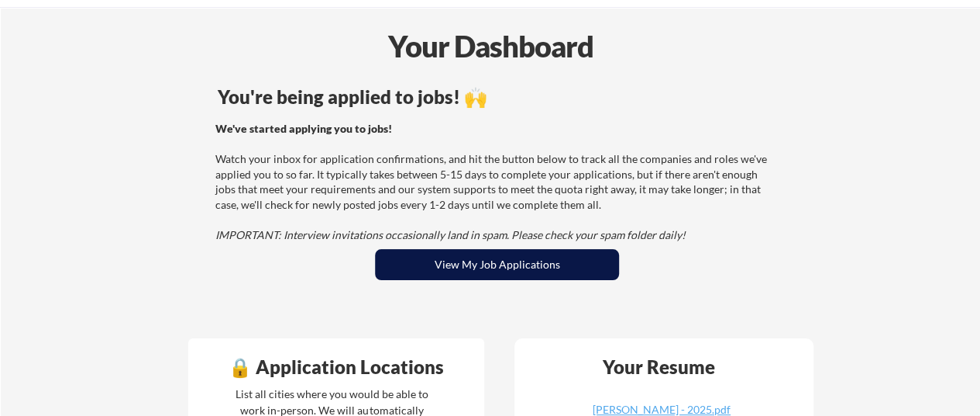  What do you see at coordinates (497, 97) in the screenshot?
I see `div: You're being applied to jobs! 🙌` at bounding box center [497, 97].